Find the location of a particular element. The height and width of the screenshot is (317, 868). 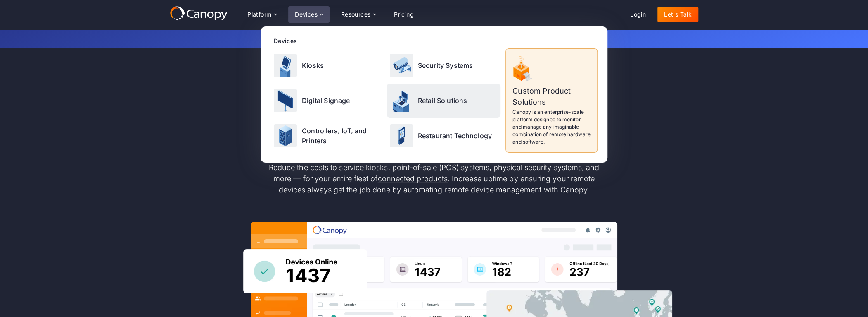

p: Get is located at coordinates (434, 39).